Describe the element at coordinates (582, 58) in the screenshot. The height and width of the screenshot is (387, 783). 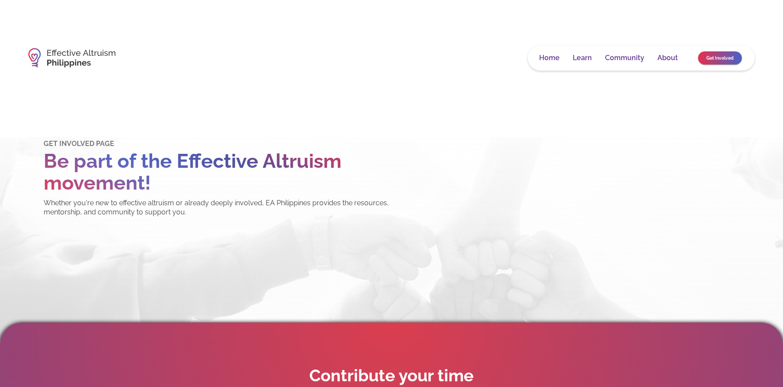
I see `a: Learn` at that location.